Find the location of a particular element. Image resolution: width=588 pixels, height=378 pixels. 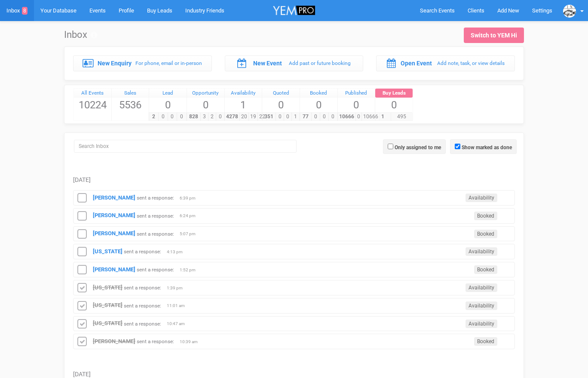

span: 4278 is located at coordinates (232, 116).